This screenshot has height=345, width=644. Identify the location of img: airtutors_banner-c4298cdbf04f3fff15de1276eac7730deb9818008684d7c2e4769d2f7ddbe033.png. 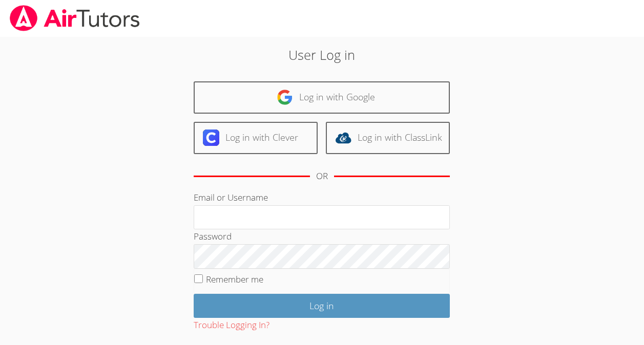
(75, 18).